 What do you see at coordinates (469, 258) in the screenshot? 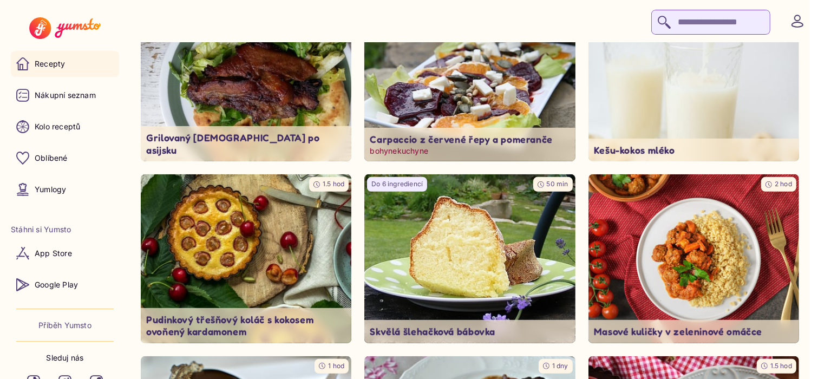
I see `a: undefinedDo 6 ingrediencí50 minSkvělá šlehačková bábovka` at bounding box center [469, 258].